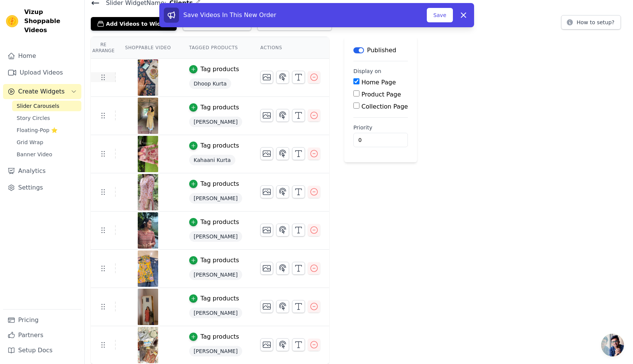 The image size is (633, 364). Describe the element at coordinates (42, 187) in the screenshot. I see `a: Settings` at that location.